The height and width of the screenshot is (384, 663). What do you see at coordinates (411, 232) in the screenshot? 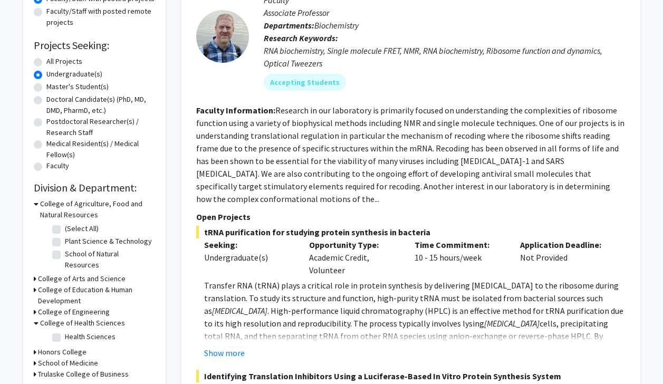
I see `span: tRNA purification for studying protein synthesis in bacteria` at bounding box center [411, 232].